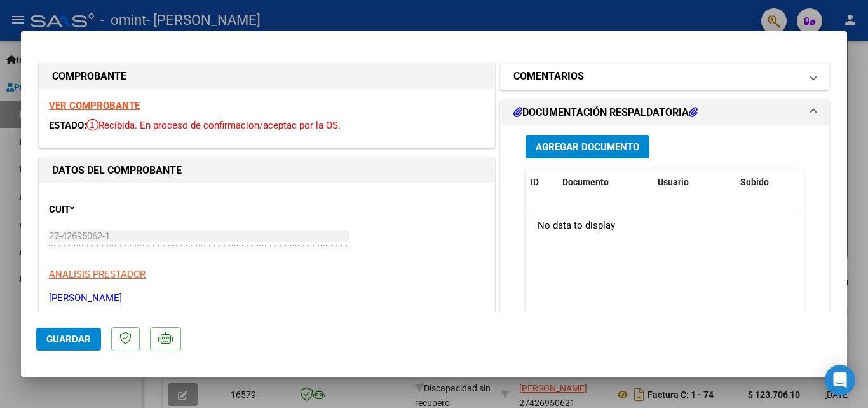 This screenshot has height=408, width=868. I want to click on span: ANALISIS PRESTADOR, so click(97, 274).